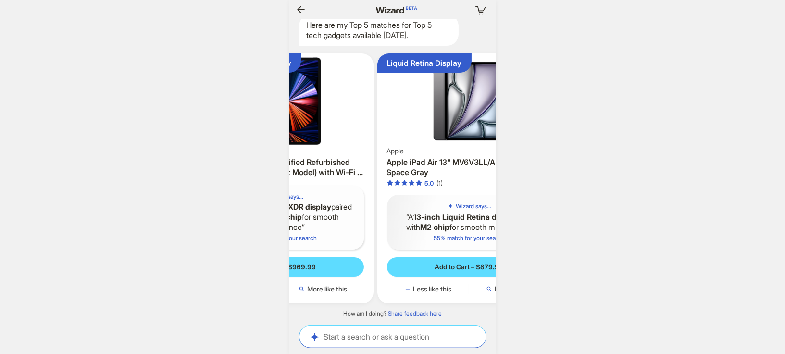 The width and height of the screenshot is (785, 354). I want to click on h3: Apple iPad Air 13" MV6V3LL/A (Mid 2024) - Space Gray, so click(469, 167).